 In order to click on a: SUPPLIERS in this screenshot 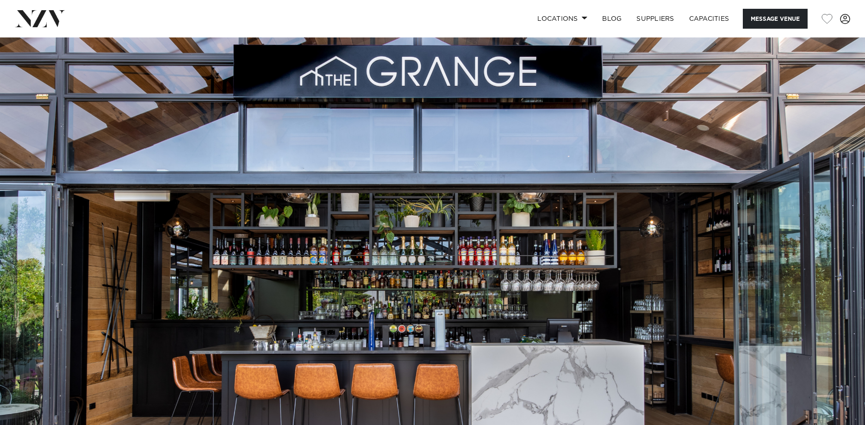, I will do `click(655, 19)`.